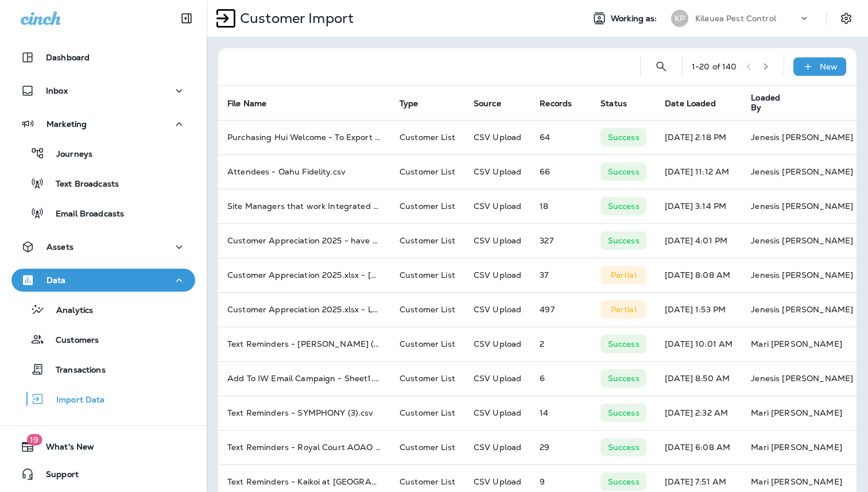 The height and width of the screenshot is (492, 868). What do you see at coordinates (304, 379) in the screenshot?
I see `td: Add To IW Email Campaign - Sheet1.csv` at bounding box center [304, 379].